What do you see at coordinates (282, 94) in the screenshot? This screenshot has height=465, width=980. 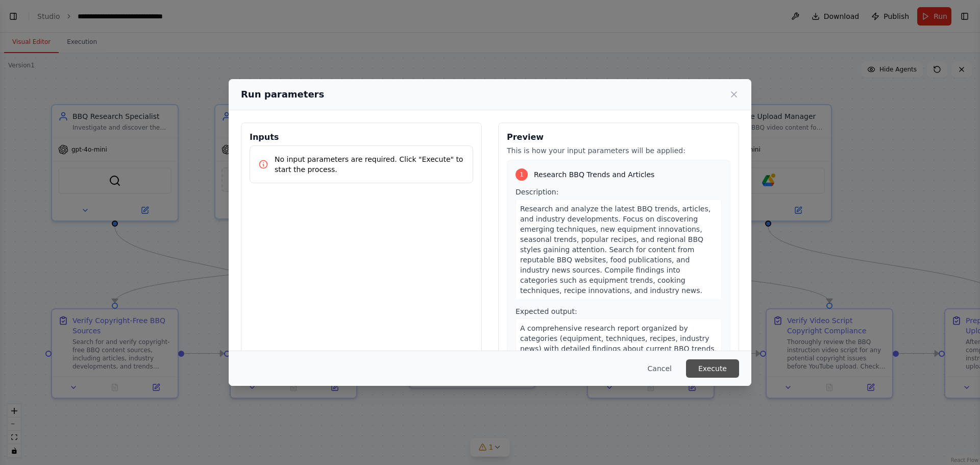 I see `h2: Run parameters` at bounding box center [282, 94].